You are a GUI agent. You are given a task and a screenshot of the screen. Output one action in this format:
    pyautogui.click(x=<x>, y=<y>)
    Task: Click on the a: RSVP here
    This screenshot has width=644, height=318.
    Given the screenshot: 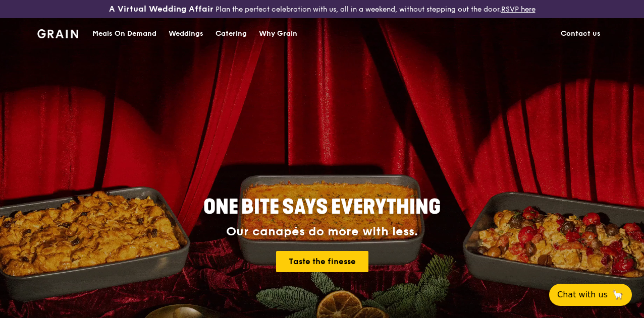 What is the action you would take?
    pyautogui.click(x=519, y=9)
    